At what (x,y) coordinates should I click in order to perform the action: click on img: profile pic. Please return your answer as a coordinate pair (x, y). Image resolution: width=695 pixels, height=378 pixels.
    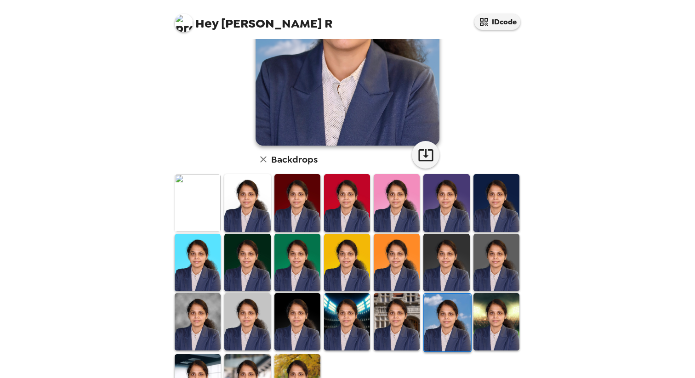
    Looking at the image, I should click on (184, 23).